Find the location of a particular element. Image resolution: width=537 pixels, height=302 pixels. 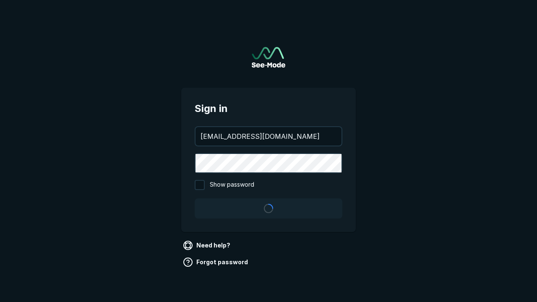

span: Show password is located at coordinates (232, 185).